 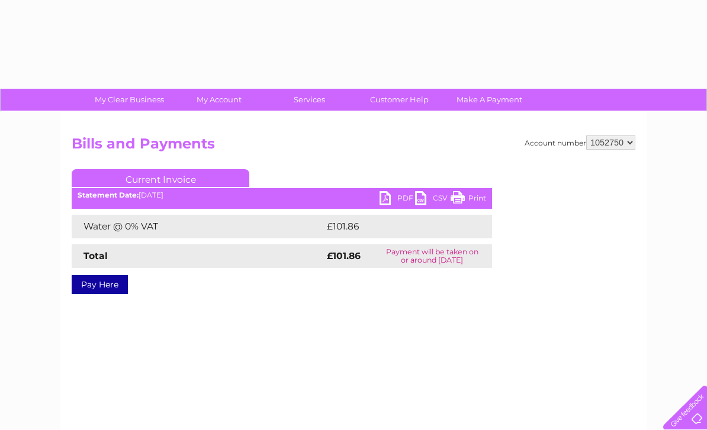 I want to click on a: Current Invoice, so click(x=160, y=178).